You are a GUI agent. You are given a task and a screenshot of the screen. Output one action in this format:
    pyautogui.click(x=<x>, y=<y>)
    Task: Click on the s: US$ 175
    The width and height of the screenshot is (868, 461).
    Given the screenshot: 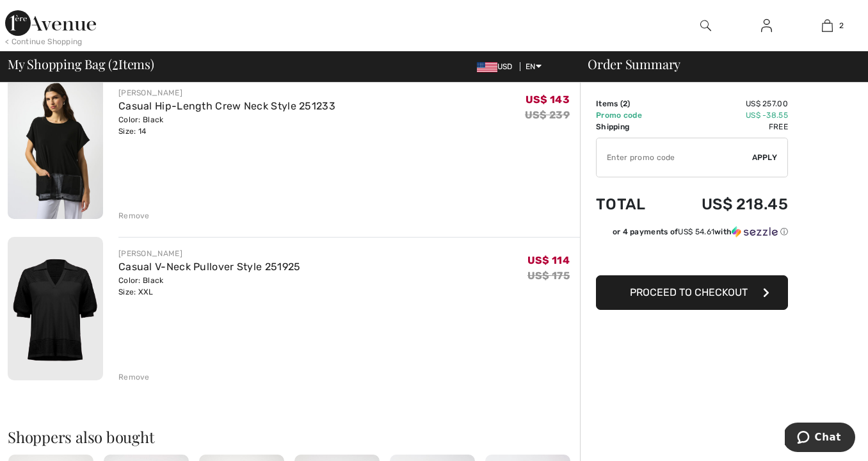 What is the action you would take?
    pyautogui.click(x=549, y=275)
    